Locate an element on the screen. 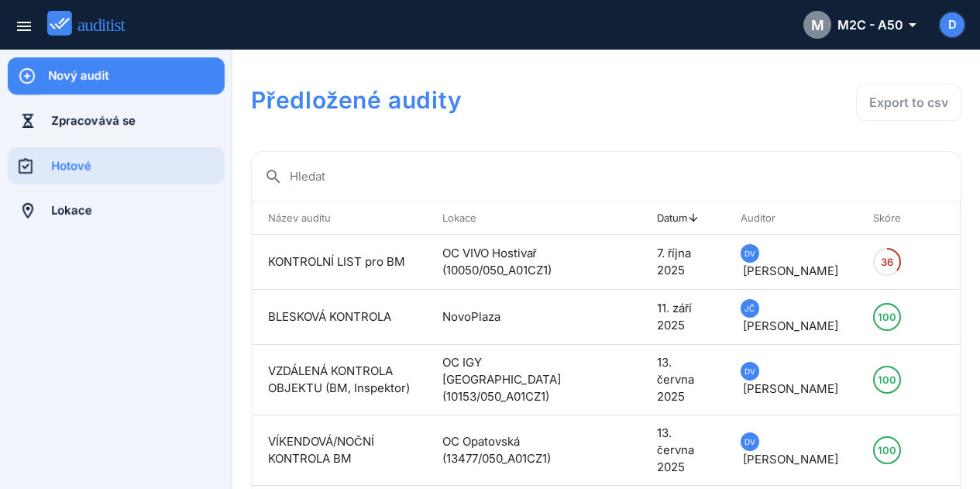  span: JČ is located at coordinates (749, 308).